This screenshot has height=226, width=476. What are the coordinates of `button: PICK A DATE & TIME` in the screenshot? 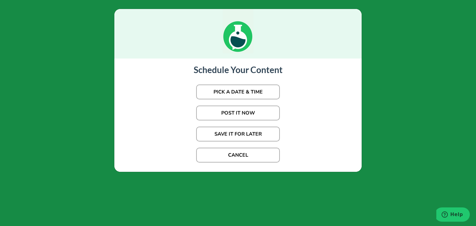 It's located at (238, 92).